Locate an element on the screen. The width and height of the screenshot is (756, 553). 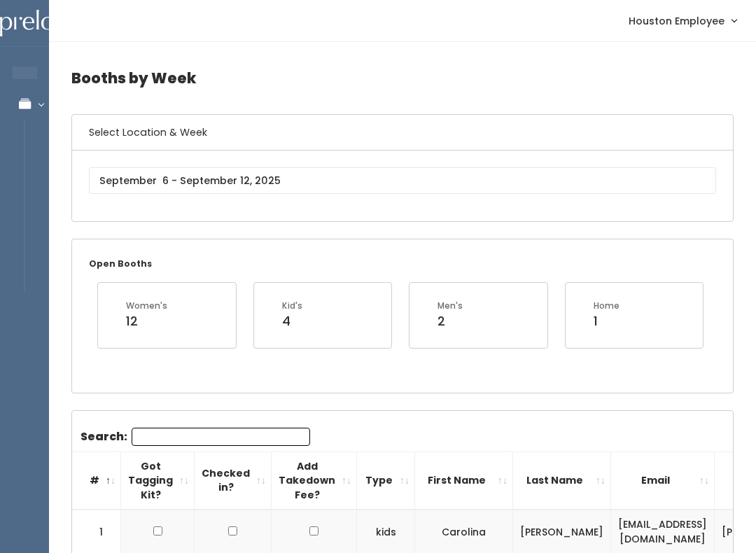
input: Search: is located at coordinates (220, 437).